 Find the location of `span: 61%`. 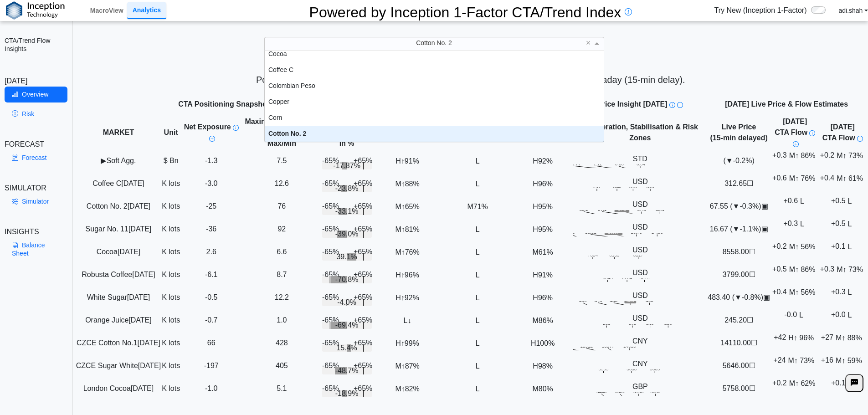

span: 61% is located at coordinates (546, 252).